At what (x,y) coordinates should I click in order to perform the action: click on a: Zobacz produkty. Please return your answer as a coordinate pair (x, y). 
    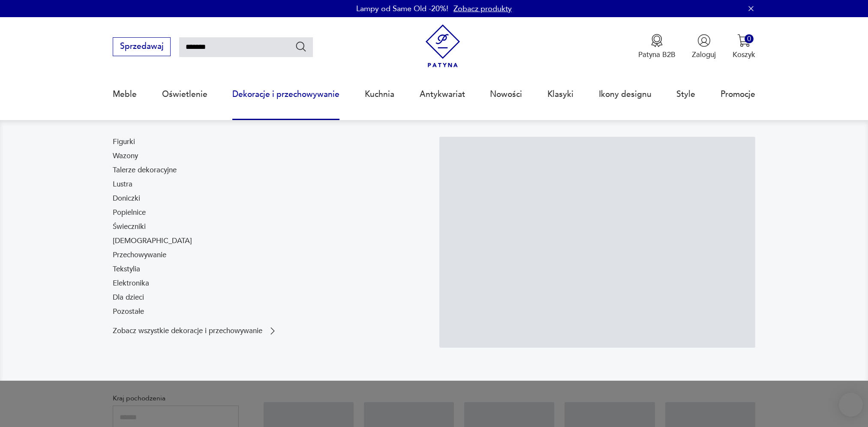
    Looking at the image, I should click on (482, 8).